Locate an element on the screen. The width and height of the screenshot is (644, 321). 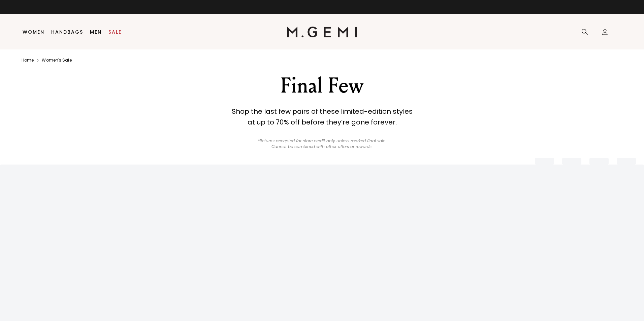
a: Women's sale is located at coordinates (57, 60).